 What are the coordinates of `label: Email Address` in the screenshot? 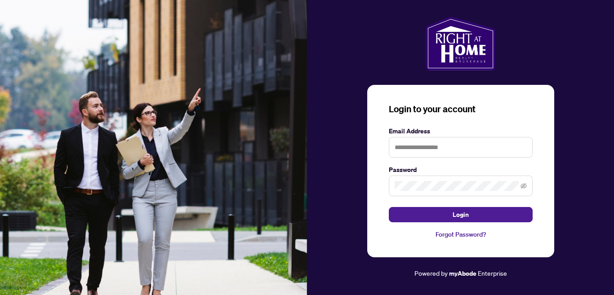 It's located at (461, 131).